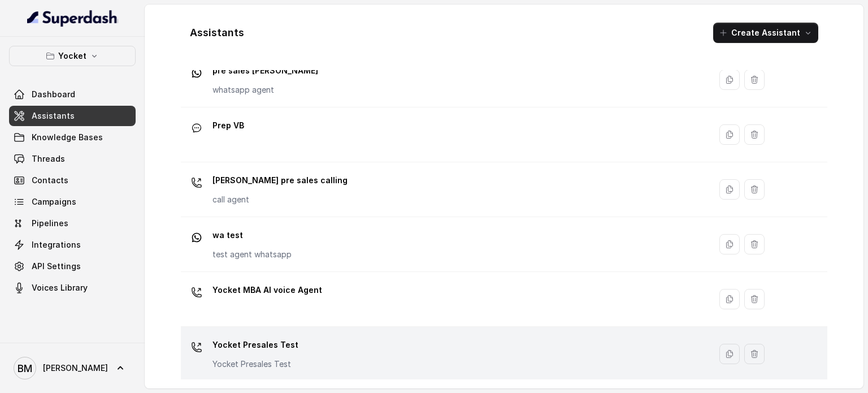 This screenshot has height=393, width=868. I want to click on span: Pipelines, so click(49, 223).